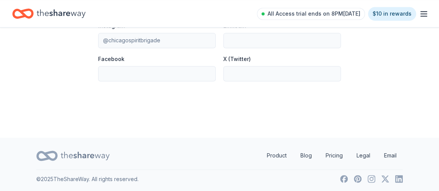 The height and width of the screenshot is (191, 439). Describe the element at coordinates (49, 13) in the screenshot. I see `a: Home` at that location.